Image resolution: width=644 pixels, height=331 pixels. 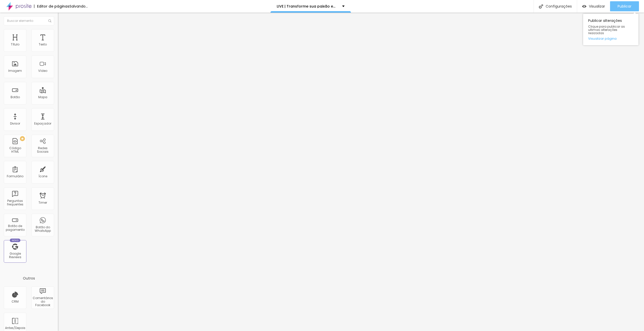 What do you see at coordinates (52, 7) in the screenshot?
I see `div: Editor de páginas` at bounding box center [52, 7].